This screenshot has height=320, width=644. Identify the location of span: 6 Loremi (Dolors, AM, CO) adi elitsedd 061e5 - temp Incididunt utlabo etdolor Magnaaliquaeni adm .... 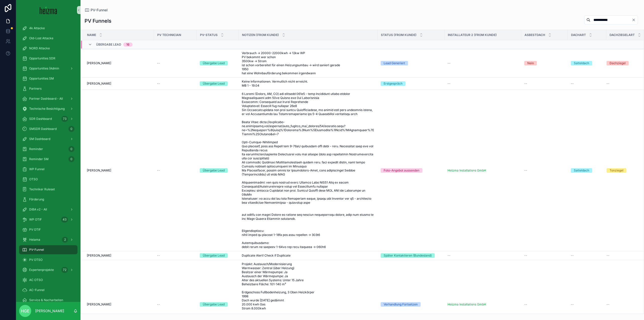
(308, 170).